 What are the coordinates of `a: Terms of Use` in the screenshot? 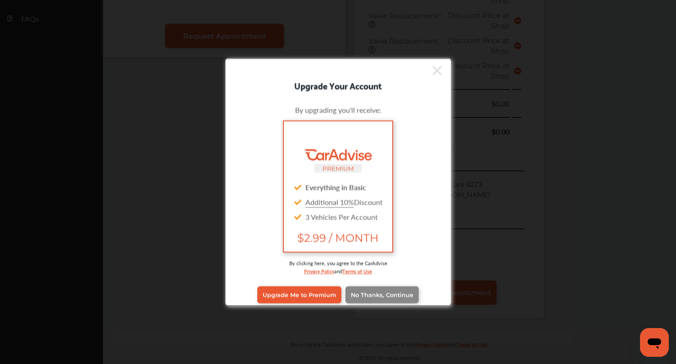 It's located at (357, 271).